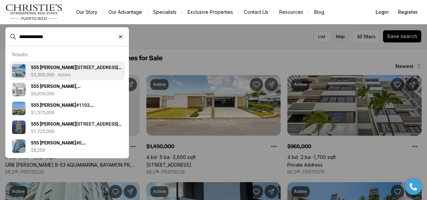  Describe the element at coordinates (67, 146) in the screenshot. I see `a: View details: 555 MONSERRATE #0` at that location.